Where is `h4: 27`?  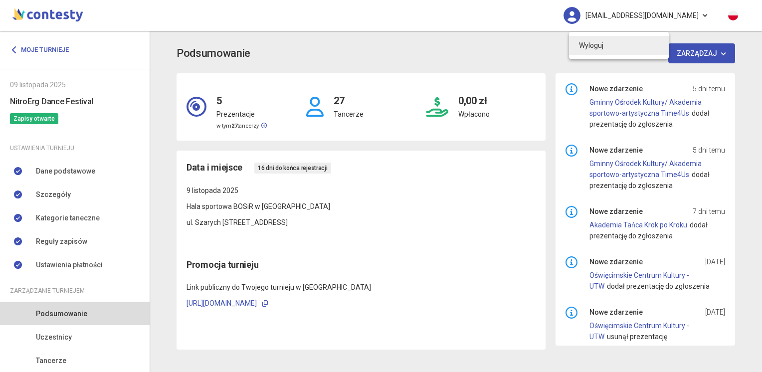
h4: 27 is located at coordinates (349, 96).